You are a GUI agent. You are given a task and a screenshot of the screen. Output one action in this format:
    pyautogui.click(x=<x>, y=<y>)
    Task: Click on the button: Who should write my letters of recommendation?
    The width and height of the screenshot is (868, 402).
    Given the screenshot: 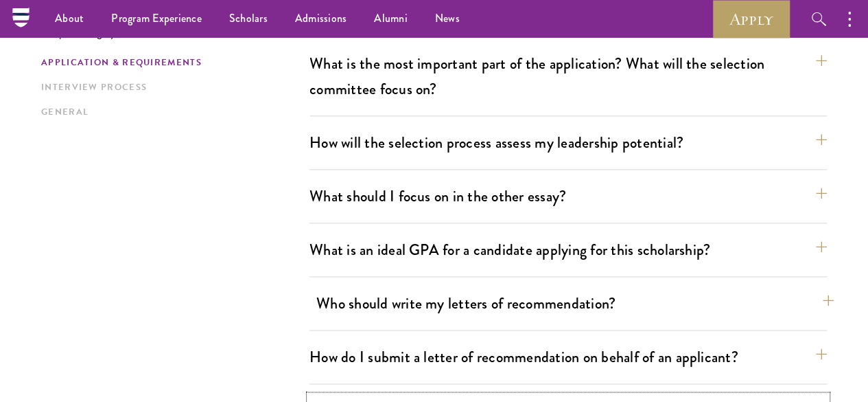 What is the action you would take?
    pyautogui.click(x=575, y=303)
    